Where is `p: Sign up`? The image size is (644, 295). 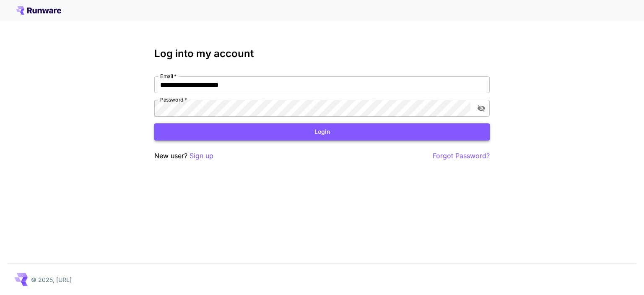 p: Sign up is located at coordinates (201, 156).